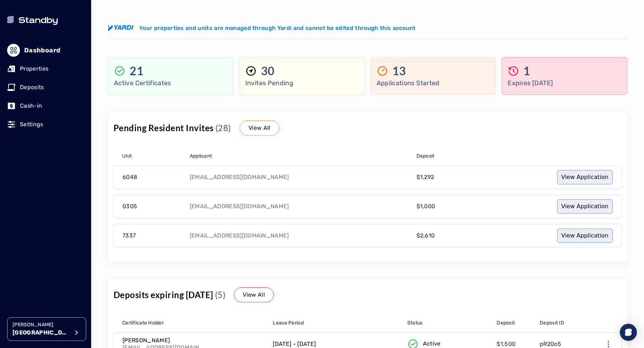 Image resolution: width=644 pixels, height=348 pixels. What do you see at coordinates (143, 323) in the screenshot?
I see `span: Certificate Holder` at bounding box center [143, 323].